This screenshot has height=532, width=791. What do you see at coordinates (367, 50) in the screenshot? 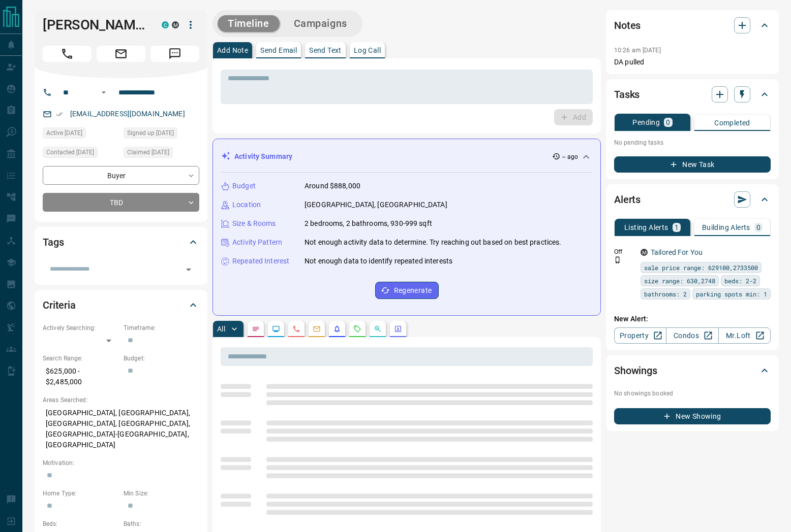
I see `p: Log Call` at bounding box center [367, 50].